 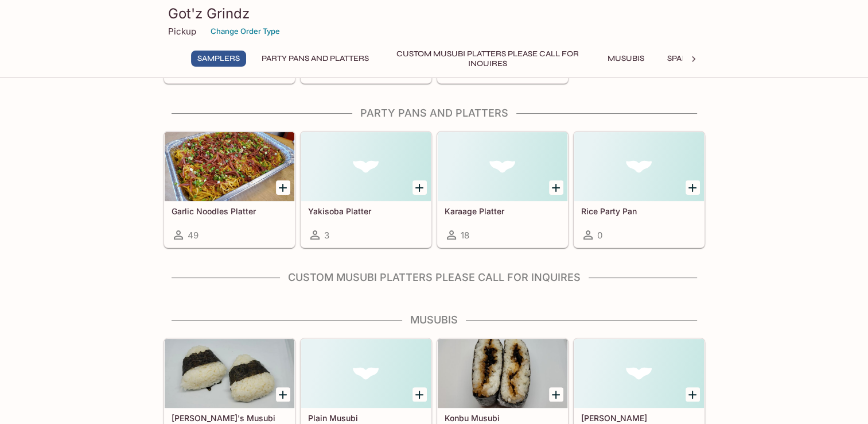 What do you see at coordinates (503, 190) in the screenshot?
I see `a: Karaage Platter18` at bounding box center [503, 190].